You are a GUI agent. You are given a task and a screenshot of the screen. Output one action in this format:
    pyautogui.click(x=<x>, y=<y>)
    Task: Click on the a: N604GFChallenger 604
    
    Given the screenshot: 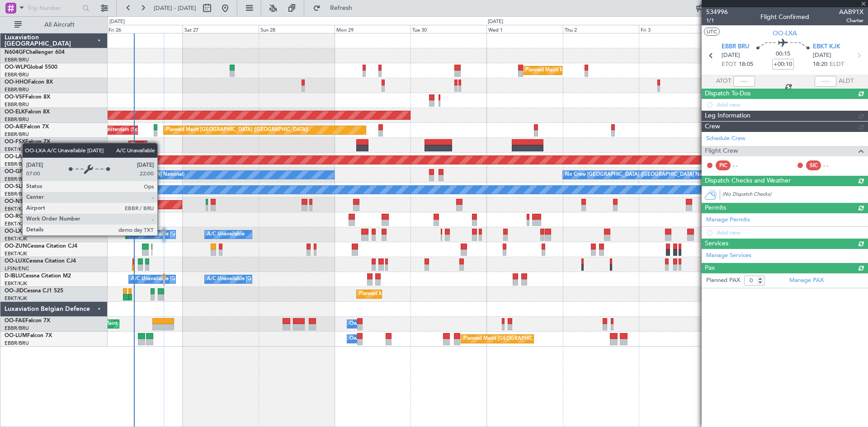 What is the action you would take?
    pyautogui.click(x=34, y=52)
    